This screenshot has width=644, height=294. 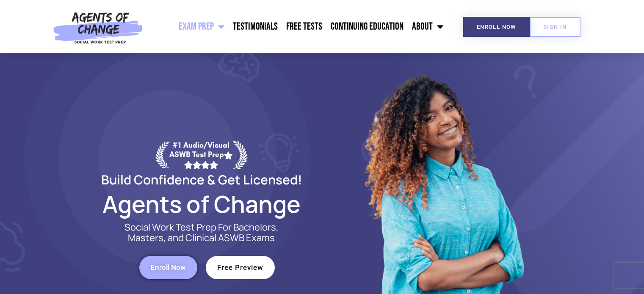 I want to click on span: Free Preview, so click(x=240, y=267).